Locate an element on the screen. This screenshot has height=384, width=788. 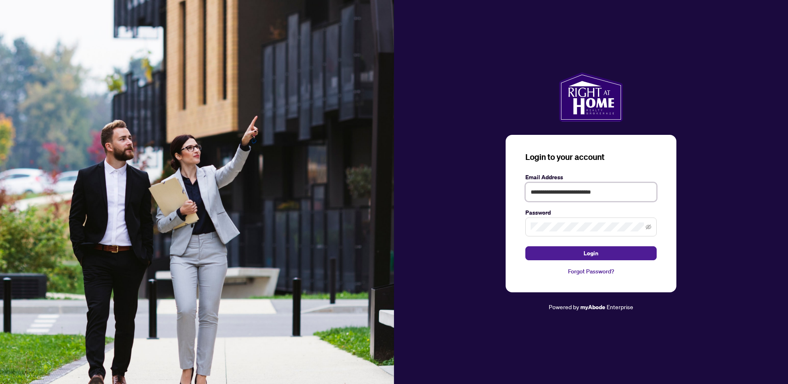
span: Login is located at coordinates (591, 253).